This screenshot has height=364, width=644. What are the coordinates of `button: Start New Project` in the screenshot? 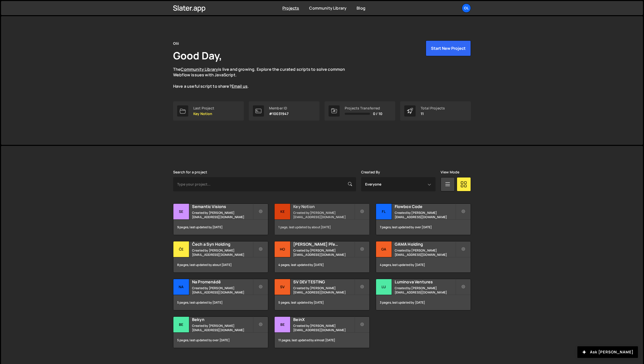 It's located at (448, 48).